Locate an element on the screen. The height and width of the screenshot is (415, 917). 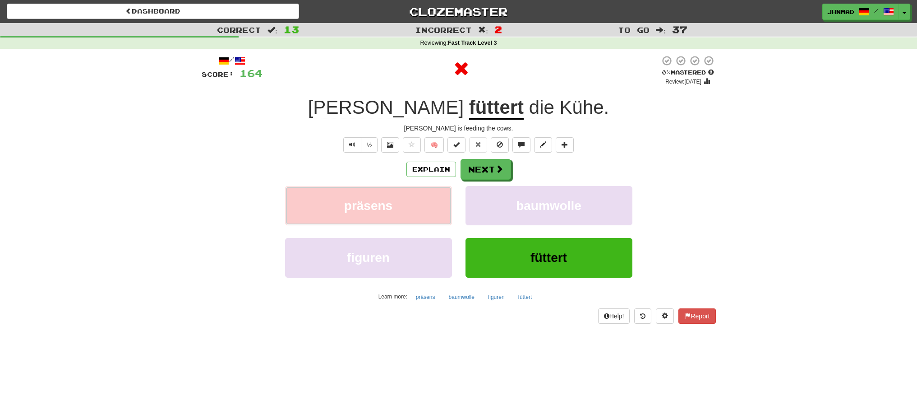
button: Explain is located at coordinates (431, 169).